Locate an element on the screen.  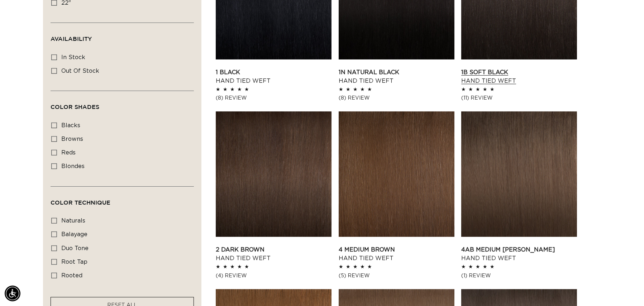
span: In stock is located at coordinates (73, 57).